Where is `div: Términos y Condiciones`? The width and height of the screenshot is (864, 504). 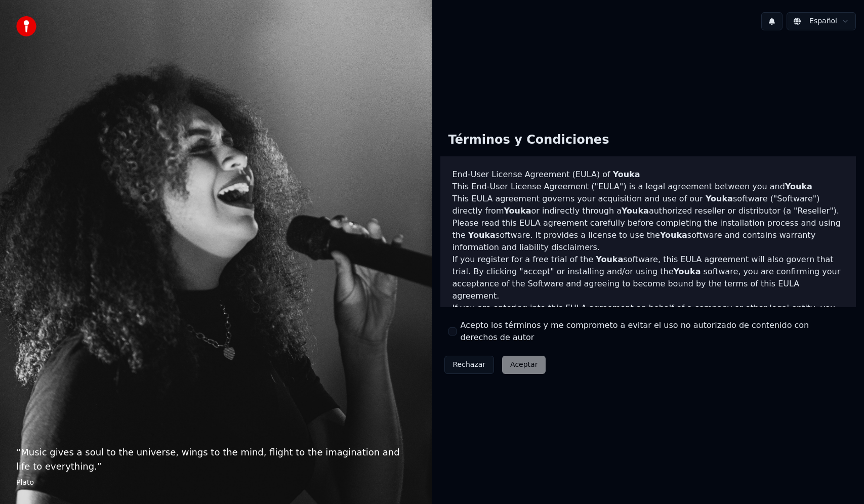
div: Términos y Condiciones is located at coordinates (529, 140).